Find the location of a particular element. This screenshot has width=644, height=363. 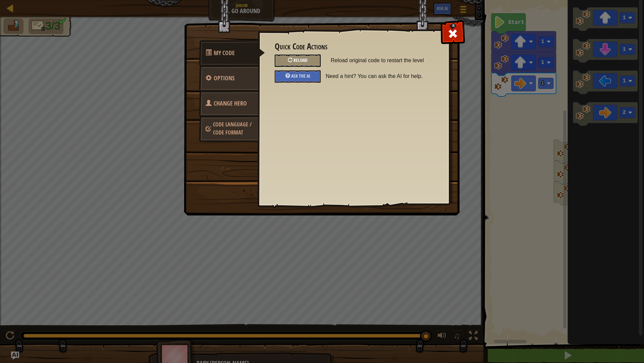

a: Options is located at coordinates (229, 78).